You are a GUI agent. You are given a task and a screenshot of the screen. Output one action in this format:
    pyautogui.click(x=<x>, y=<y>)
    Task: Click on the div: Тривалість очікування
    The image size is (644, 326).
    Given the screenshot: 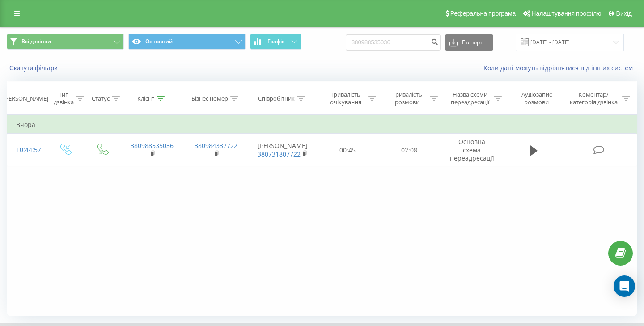 What is the action you would take?
    pyautogui.click(x=346, y=98)
    